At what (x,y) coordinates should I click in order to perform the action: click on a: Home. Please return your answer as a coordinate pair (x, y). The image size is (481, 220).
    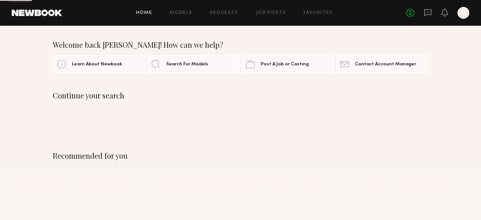
    Looking at the image, I should click on (144, 13).